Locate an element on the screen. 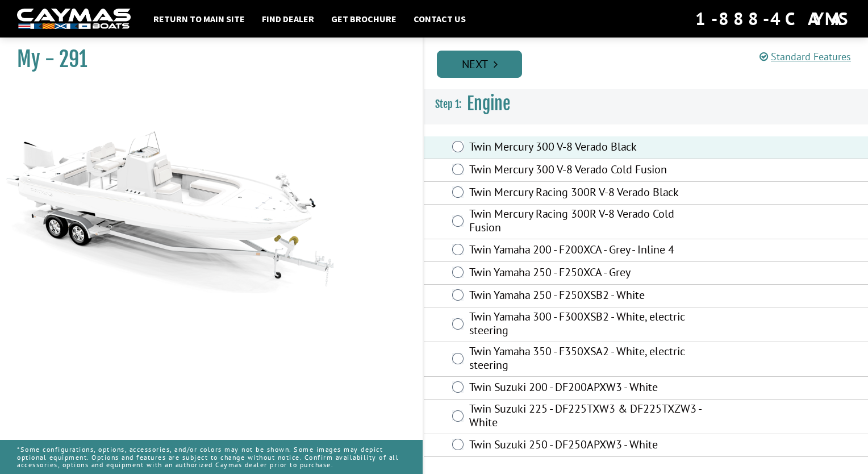 The image size is (868, 474). a: Next is located at coordinates (480, 64).